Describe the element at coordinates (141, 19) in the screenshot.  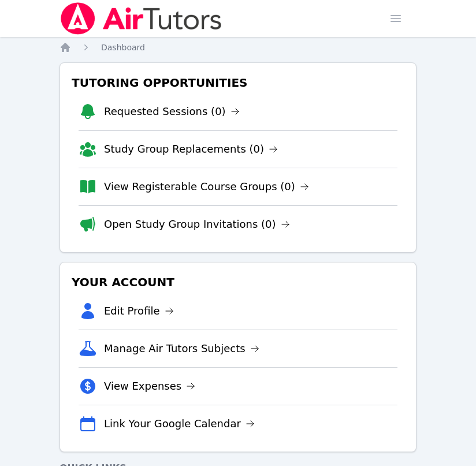
I see `img: Air Tutors` at that location.